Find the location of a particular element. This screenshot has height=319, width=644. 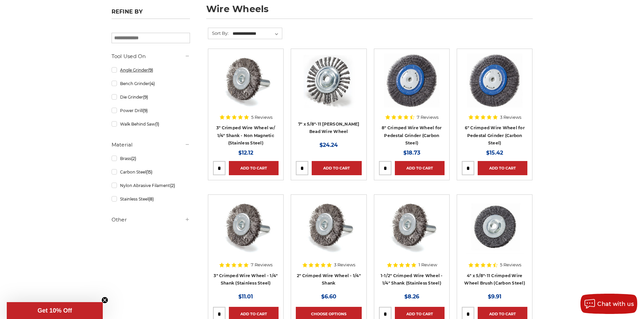

img: 8" Crimped Wire Wheel for Pedestal Grinder is located at coordinates (411, 81).